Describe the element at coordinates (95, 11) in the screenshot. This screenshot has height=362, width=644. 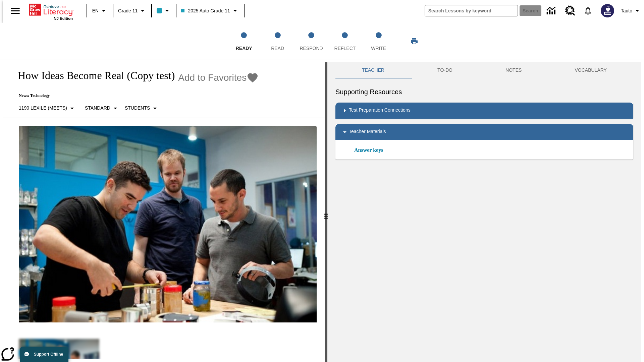
I see `span: EN` at that location.